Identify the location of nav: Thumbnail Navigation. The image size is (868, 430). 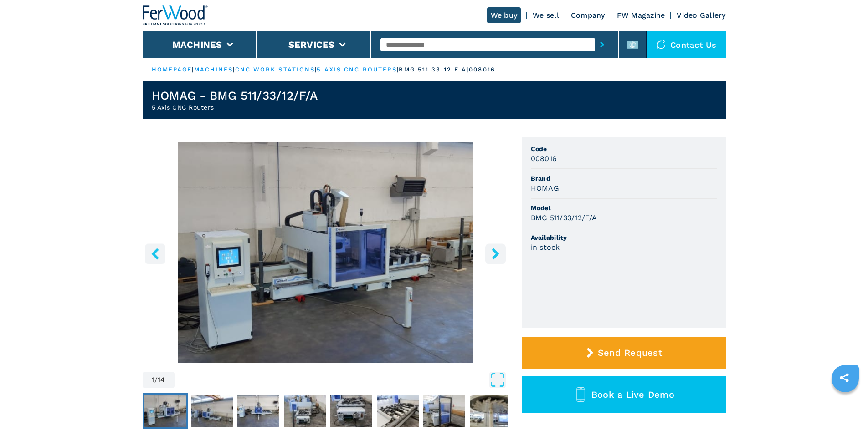
(325, 411).